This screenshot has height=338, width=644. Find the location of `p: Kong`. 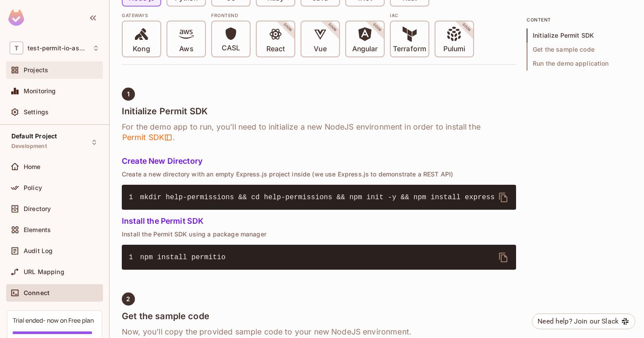

p: Kong is located at coordinates (141, 49).